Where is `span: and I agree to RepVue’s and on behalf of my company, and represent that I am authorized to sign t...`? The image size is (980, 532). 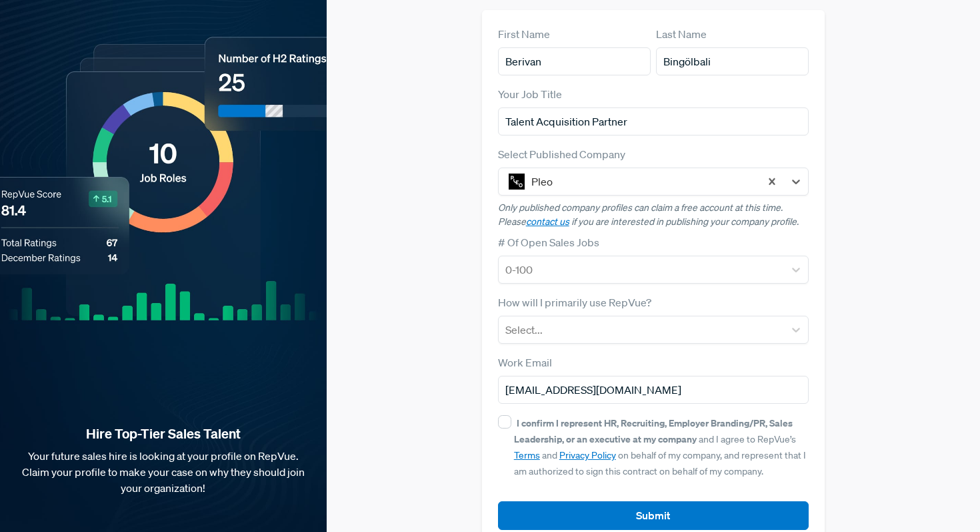
span: and I agree to RepVue’s and on behalf of my company, and represent that I am authorized to sign t... is located at coordinates (660, 447).